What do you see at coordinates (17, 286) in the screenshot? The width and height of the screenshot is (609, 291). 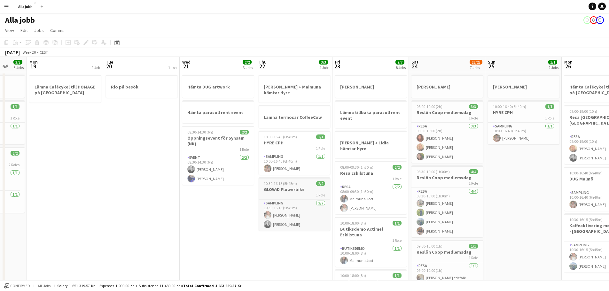 I see `button: Confirmed` at bounding box center [17, 286].